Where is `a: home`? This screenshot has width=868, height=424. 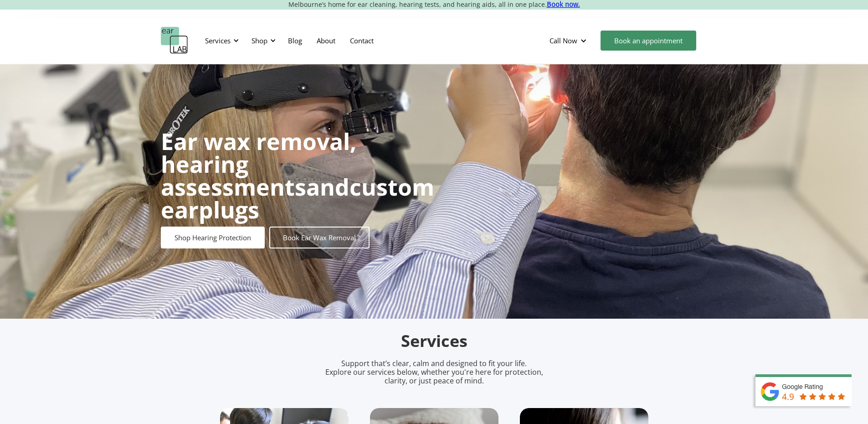
a: home is located at coordinates (175, 41).